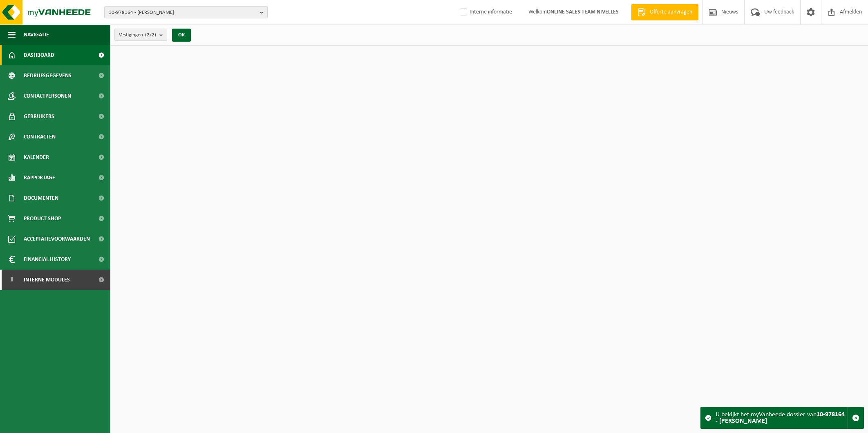 This screenshot has width=868, height=433. I want to click on span: Financial History, so click(47, 260).